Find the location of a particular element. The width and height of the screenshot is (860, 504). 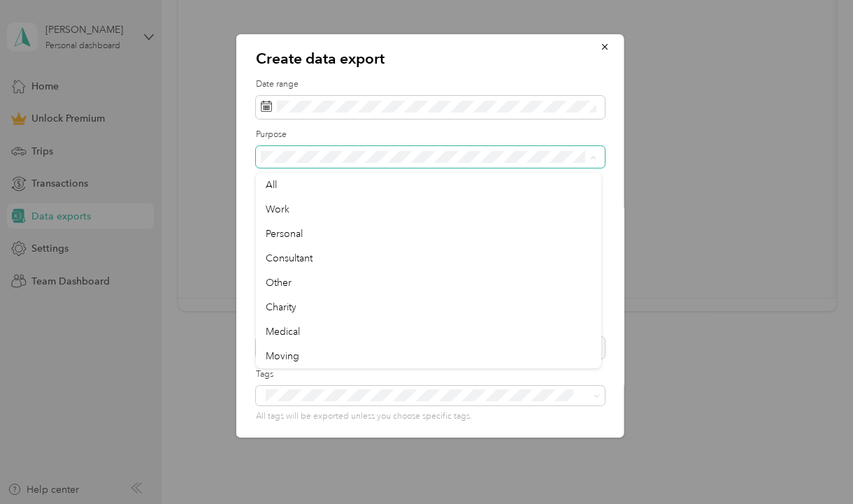

p: All tags will be exported unless you choose specific tags. is located at coordinates (430, 417).